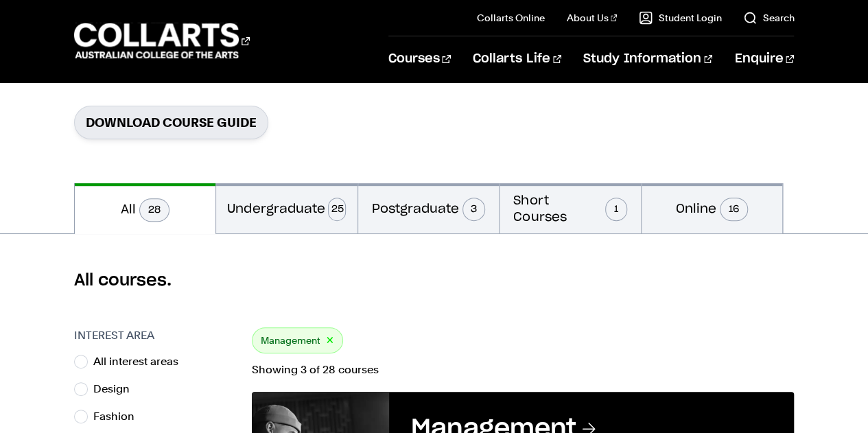 The height and width of the screenshot is (433, 868). I want to click on a: Download Course Guide, so click(171, 122).